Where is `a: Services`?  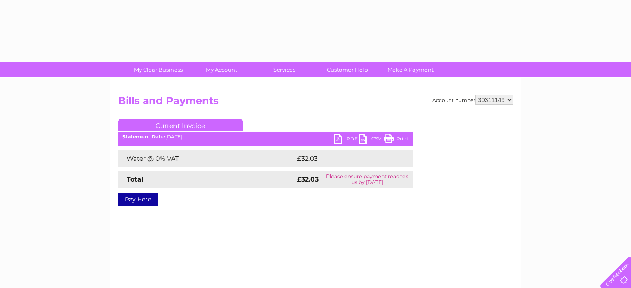 a: Services is located at coordinates (284, 70).